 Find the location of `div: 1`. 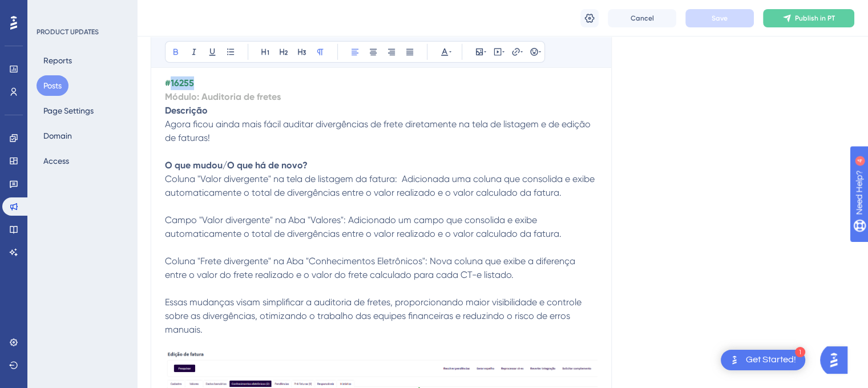

div: 1 is located at coordinates (800, 352).